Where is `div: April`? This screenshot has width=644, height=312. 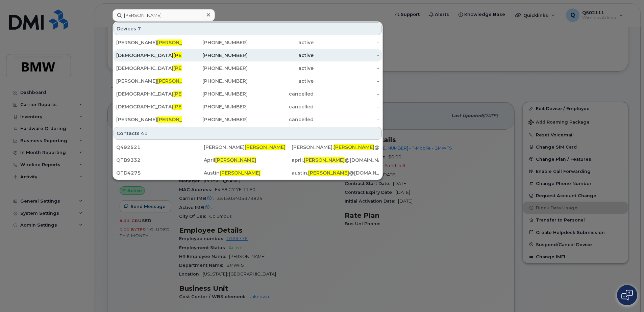 div: April is located at coordinates (248, 160).